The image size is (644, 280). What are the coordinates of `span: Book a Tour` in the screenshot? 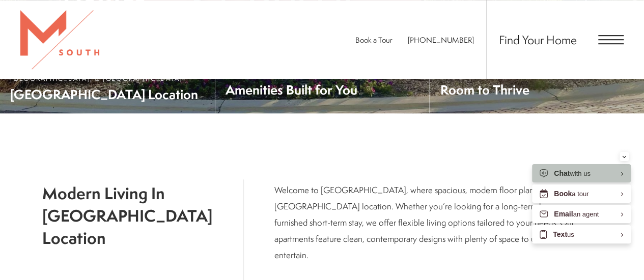 It's located at (373, 40).